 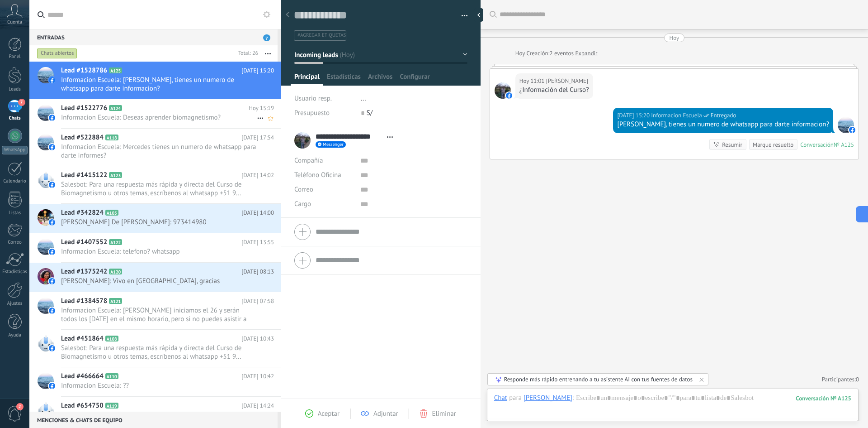 I want to click on span: Estadísticas, so click(x=344, y=79).